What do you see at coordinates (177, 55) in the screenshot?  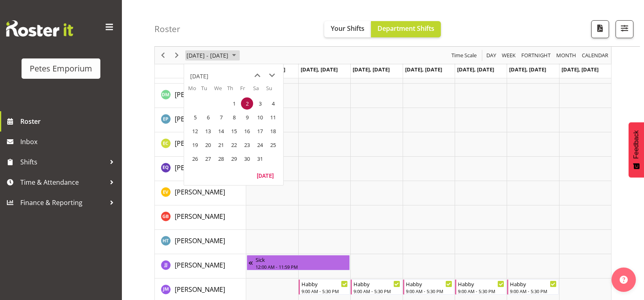 I see `div: Next` at bounding box center [177, 55].